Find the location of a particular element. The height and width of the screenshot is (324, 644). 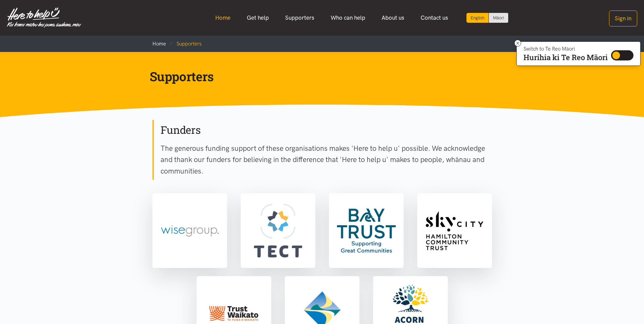

a: Bay Trust is located at coordinates (366, 231).